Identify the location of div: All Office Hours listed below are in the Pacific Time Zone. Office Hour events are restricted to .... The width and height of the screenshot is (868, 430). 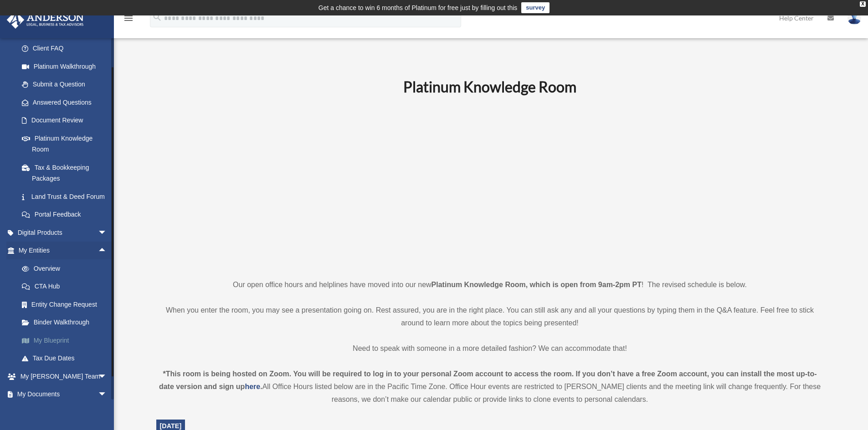
(490, 387).